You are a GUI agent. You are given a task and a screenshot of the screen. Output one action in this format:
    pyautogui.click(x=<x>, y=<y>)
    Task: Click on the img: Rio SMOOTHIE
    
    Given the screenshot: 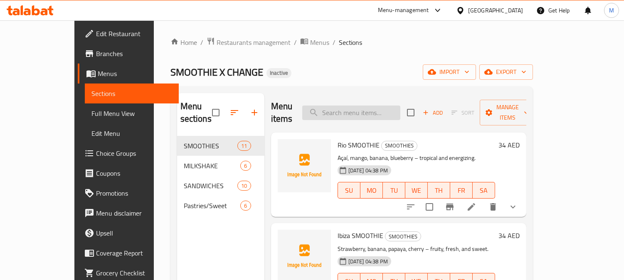 What is the action you would take?
    pyautogui.click(x=304, y=166)
    